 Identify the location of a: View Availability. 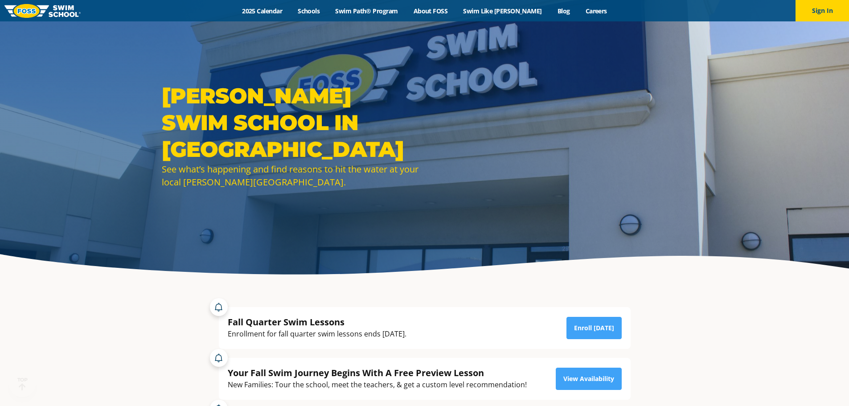
(588, 379).